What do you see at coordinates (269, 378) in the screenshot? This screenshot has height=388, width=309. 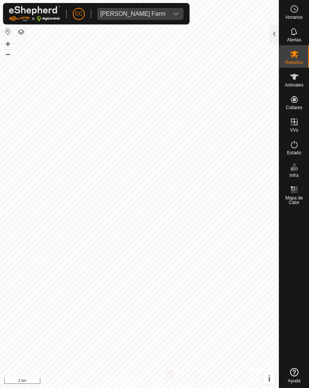 I see `span: i` at bounding box center [269, 378].